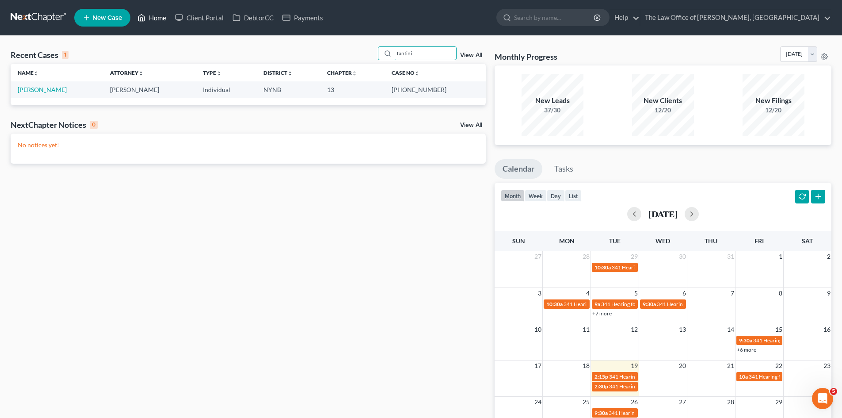  What do you see at coordinates (663, 240) in the screenshot?
I see `span: Wed` at bounding box center [663, 240].